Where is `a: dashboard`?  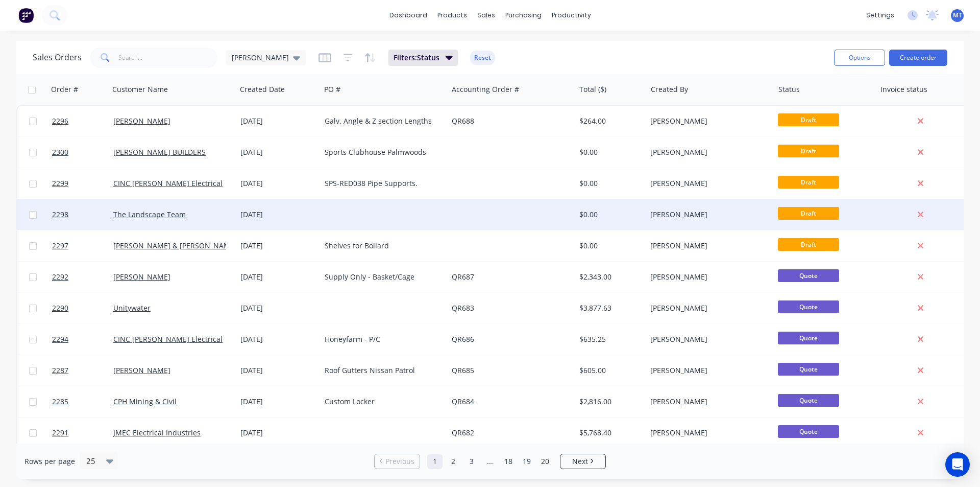
a: dashboard is located at coordinates (408, 15).